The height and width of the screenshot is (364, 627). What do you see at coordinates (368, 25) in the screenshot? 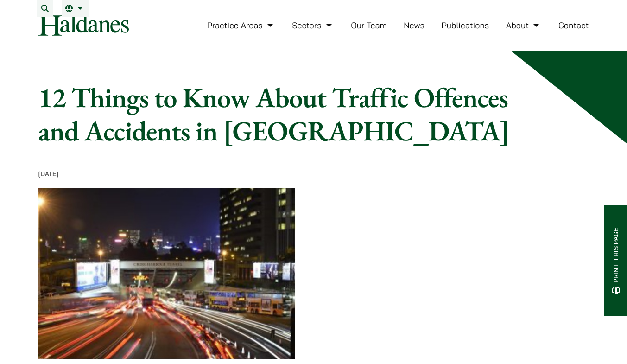
I see `a: Our Team` at bounding box center [368, 25].